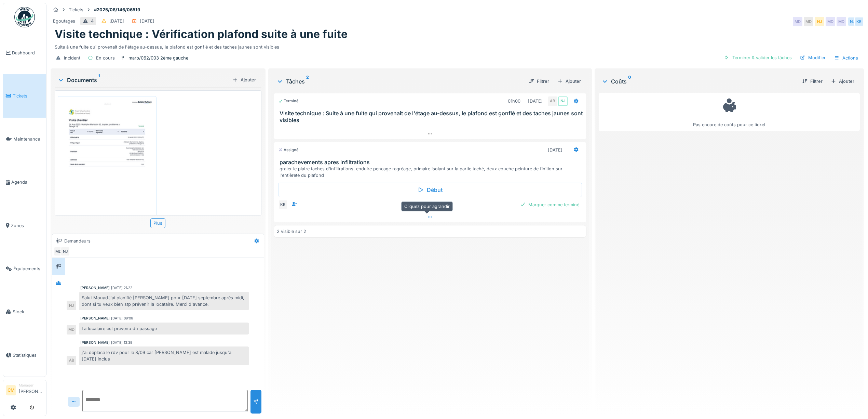 This screenshot has height=419, width=868. What do you see at coordinates (288, 150) in the screenshot?
I see `div: Assigné` at bounding box center [288, 150].